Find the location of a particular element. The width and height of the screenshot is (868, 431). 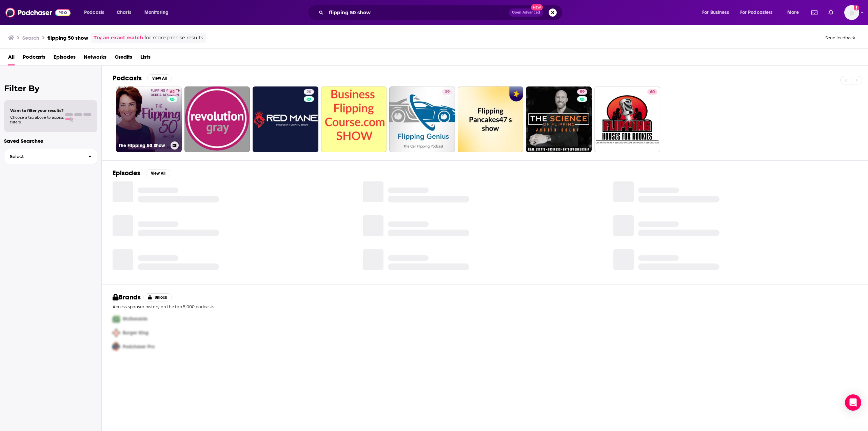

span: 20 is located at coordinates (309, 92).